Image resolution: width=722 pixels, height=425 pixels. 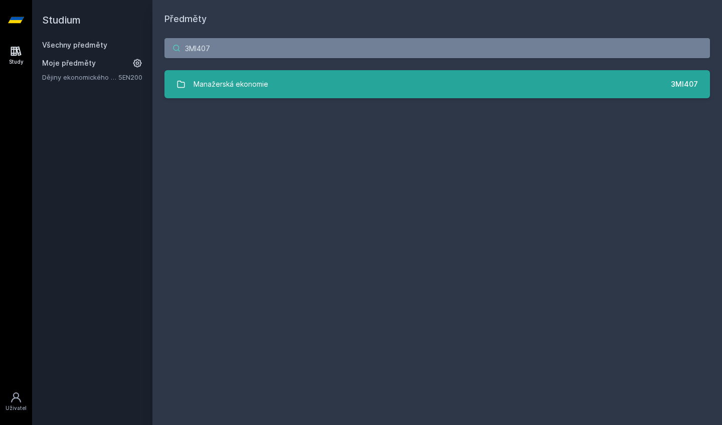 I want to click on a: Všechny předměty, so click(x=75, y=45).